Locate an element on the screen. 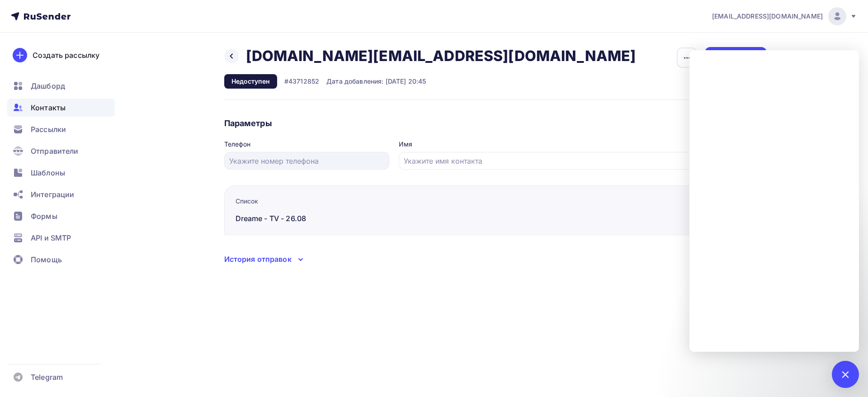  a: Рассылки is located at coordinates (61, 129).